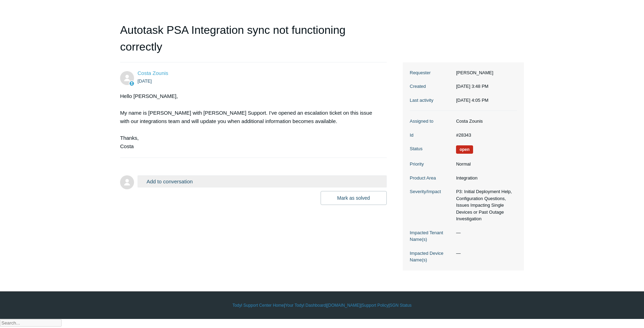 This screenshot has height=328, width=644. What do you see at coordinates (153, 73) in the screenshot?
I see `span: Costa Zounis` at bounding box center [153, 73].